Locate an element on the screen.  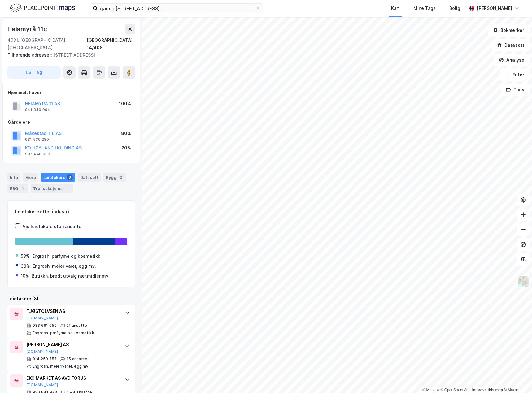
div: Gårdeiere is located at coordinates (71, 123).